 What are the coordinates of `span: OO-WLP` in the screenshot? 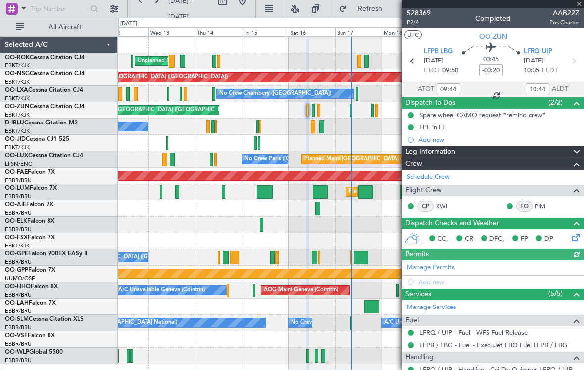 It's located at (17, 352).